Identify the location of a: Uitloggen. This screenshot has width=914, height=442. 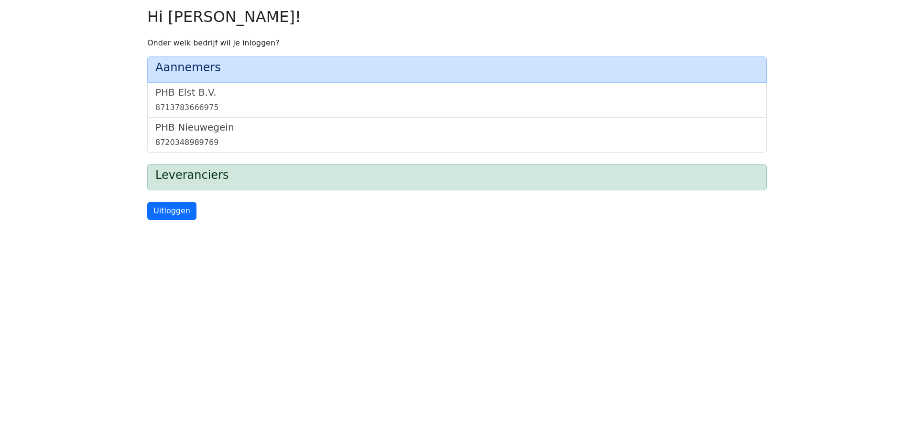
(172, 211).